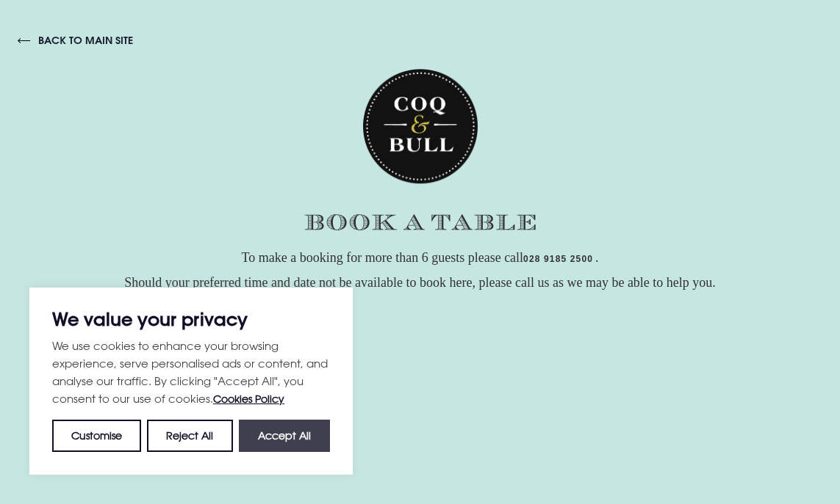 This screenshot has height=504, width=840. I want to click on img: Coq & Bull, so click(420, 126).